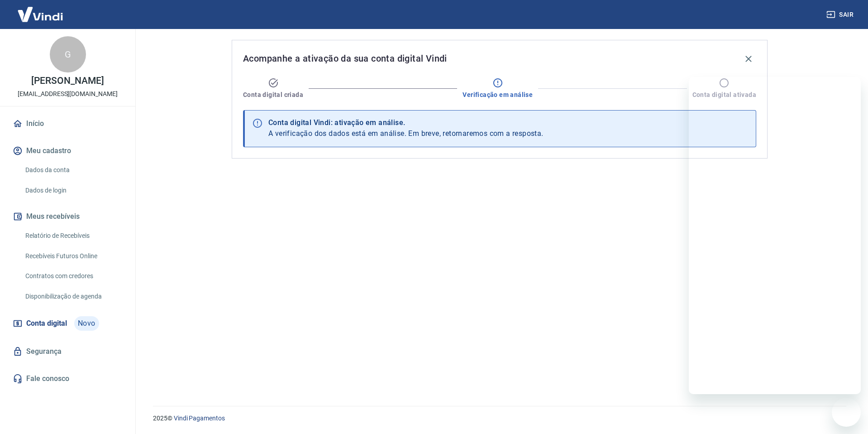 This screenshot has height=434, width=868. I want to click on span: Verificação em análise, so click(497, 95).